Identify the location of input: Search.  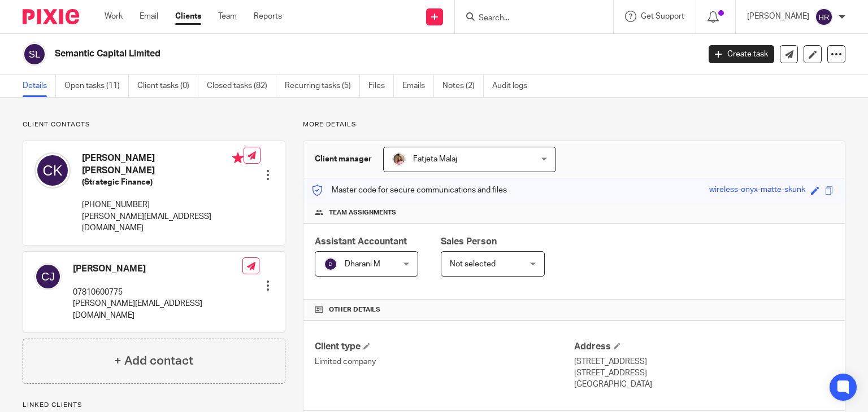
(528, 18).